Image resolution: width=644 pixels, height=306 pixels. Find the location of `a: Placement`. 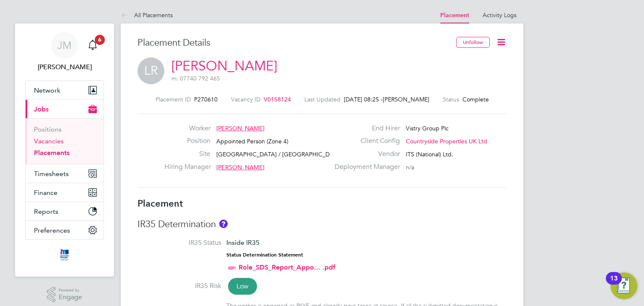

a: Placement is located at coordinates (454, 15).